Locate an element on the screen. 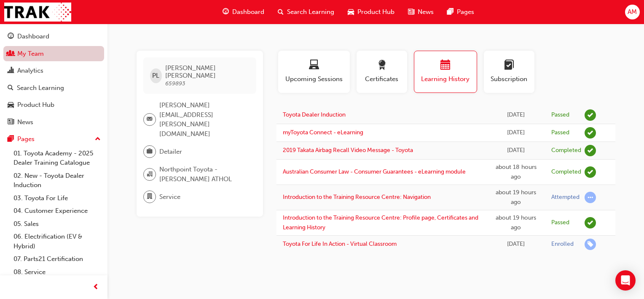 The height and width of the screenshot is (299, 644). span: Pages is located at coordinates (465, 12).